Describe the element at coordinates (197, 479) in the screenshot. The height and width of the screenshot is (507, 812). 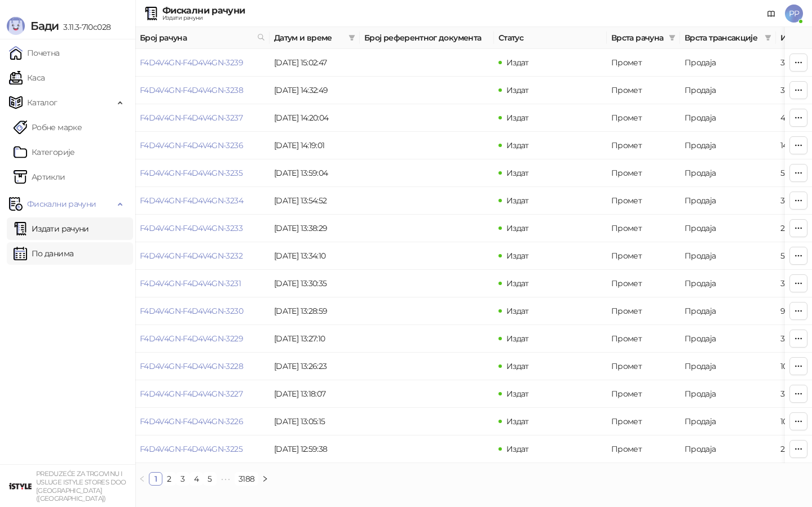
I see `li: 4` at that location.